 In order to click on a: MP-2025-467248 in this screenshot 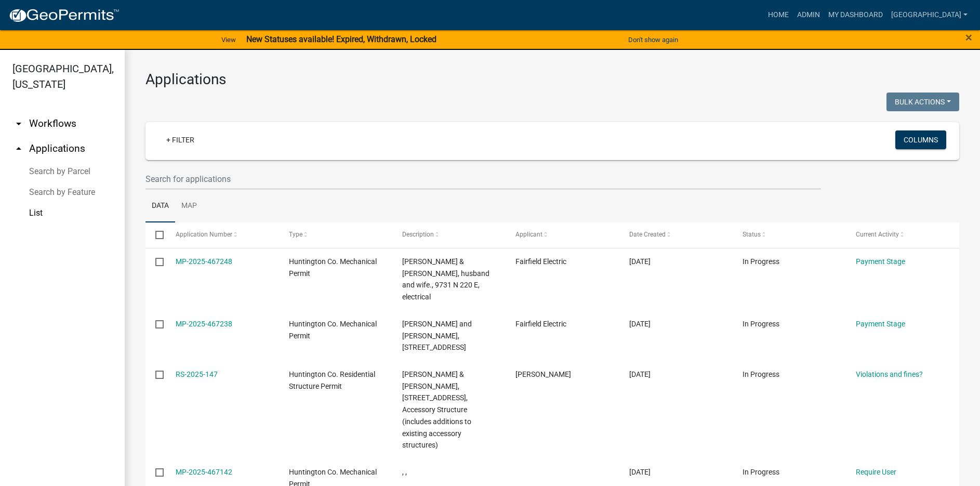, I will do `click(204, 262)`.